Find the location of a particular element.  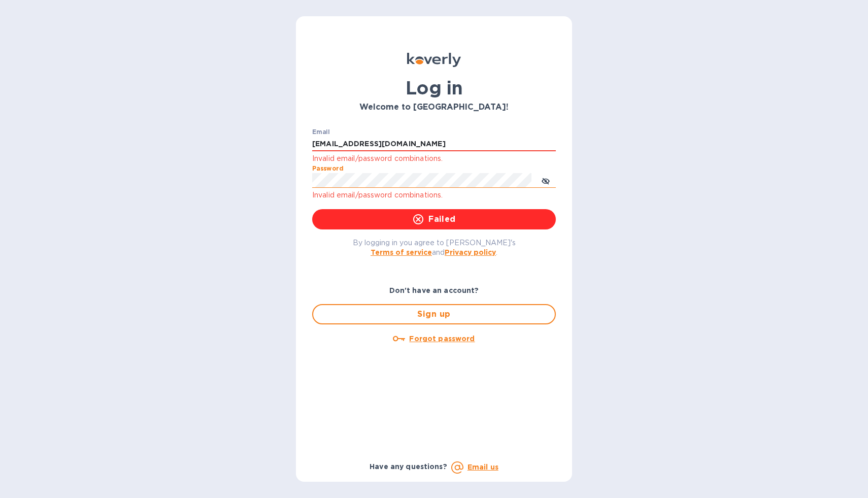

input: Enter email address is located at coordinates (434, 144).